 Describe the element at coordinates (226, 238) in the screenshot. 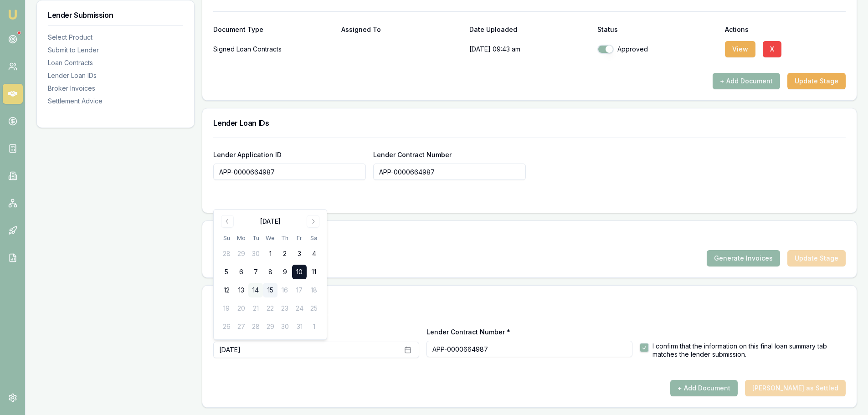

I see `th: Sunday` at that location.